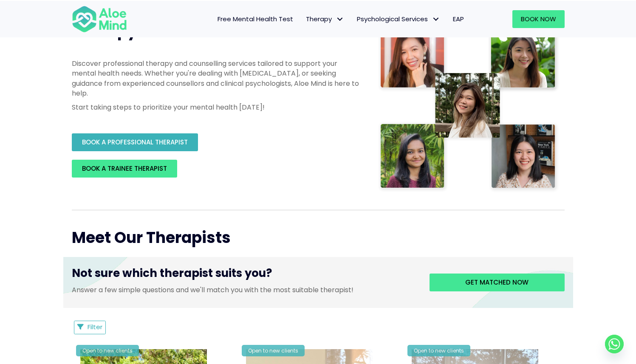 The image size is (636, 364). I want to click on a: Book Now, so click(538, 19).